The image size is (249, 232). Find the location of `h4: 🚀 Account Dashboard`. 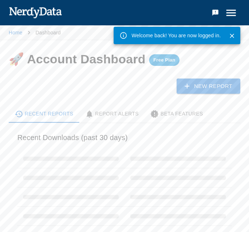

h4: 🚀 Account Dashboard is located at coordinates (94, 59).